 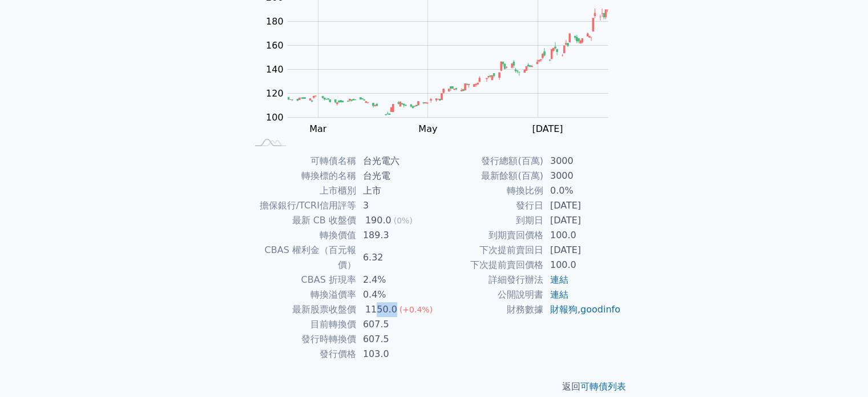 I want to click on td: 最新餘額(百萬), so click(x=489, y=175).